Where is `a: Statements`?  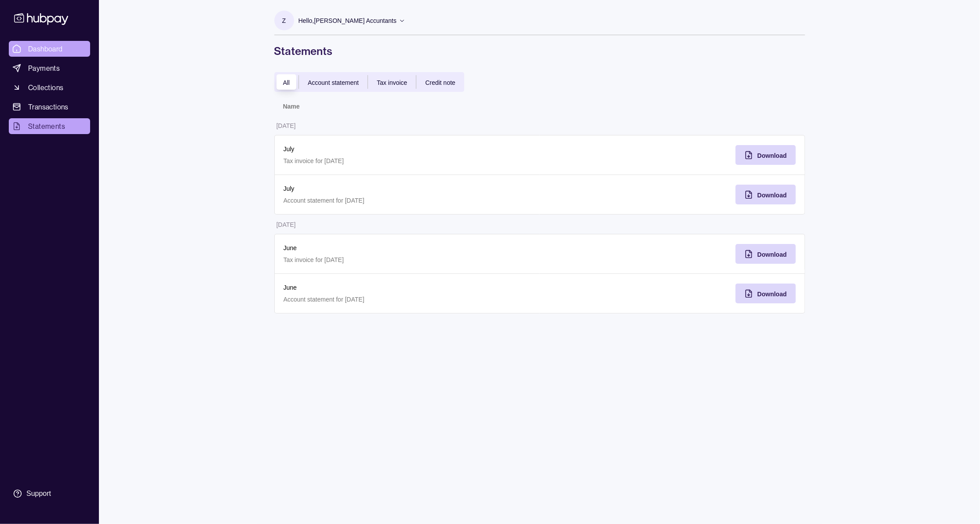 a: Statements is located at coordinates (49, 126).